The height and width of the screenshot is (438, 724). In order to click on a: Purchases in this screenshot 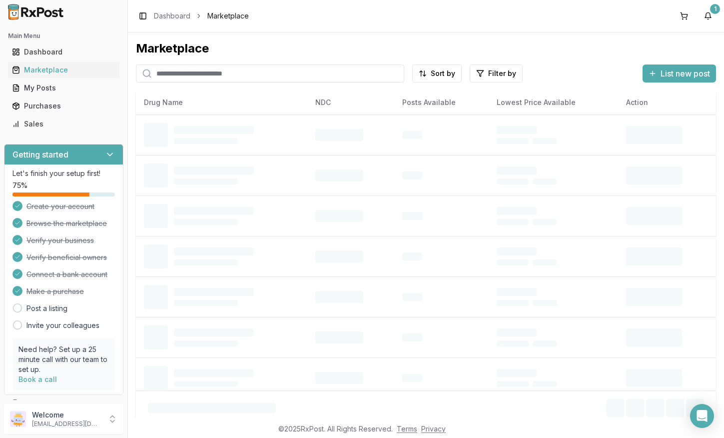, I will do `click(63, 106)`.